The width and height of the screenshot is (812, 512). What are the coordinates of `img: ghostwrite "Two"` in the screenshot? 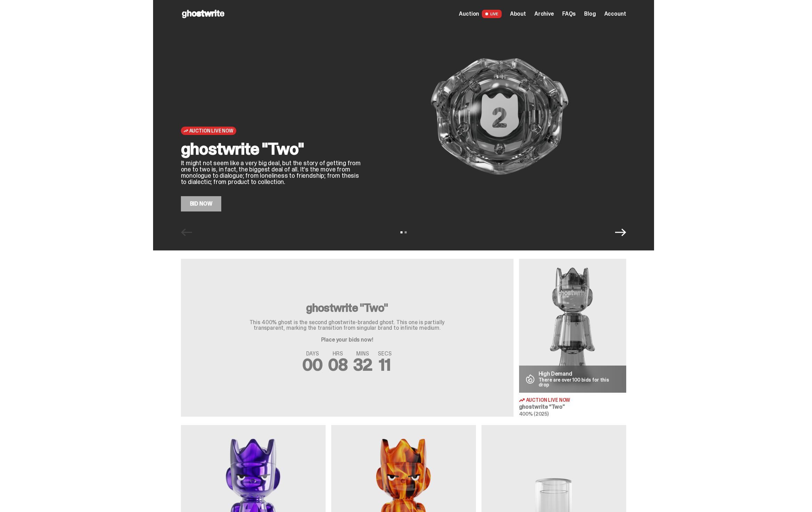 It's located at (499, 116).